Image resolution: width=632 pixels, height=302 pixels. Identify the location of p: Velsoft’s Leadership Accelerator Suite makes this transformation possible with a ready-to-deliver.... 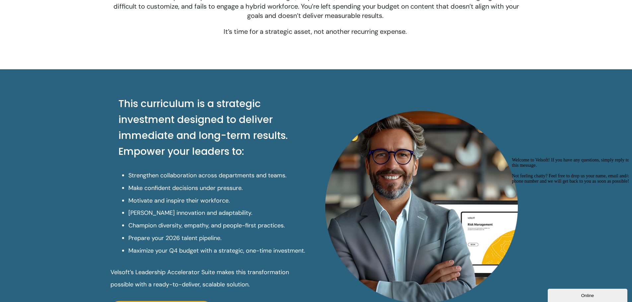
(211, 279).